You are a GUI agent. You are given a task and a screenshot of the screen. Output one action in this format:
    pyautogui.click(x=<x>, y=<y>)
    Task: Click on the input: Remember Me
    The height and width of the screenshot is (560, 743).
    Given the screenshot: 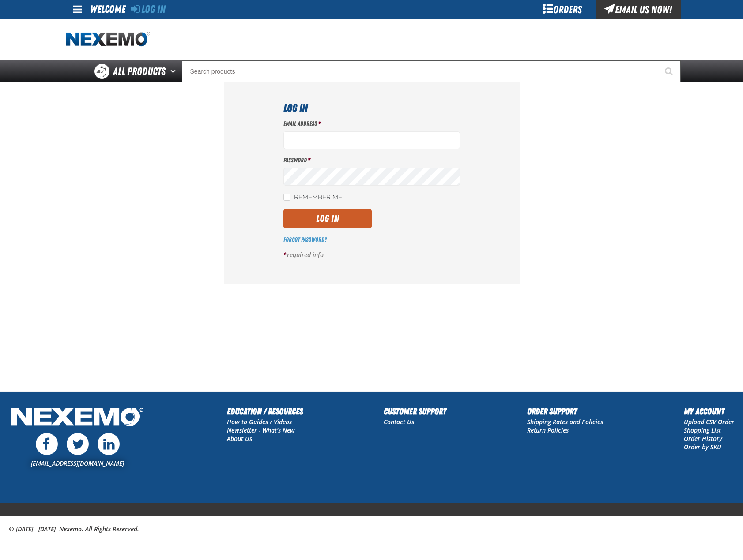 What is the action you would take?
    pyautogui.click(x=287, y=197)
    